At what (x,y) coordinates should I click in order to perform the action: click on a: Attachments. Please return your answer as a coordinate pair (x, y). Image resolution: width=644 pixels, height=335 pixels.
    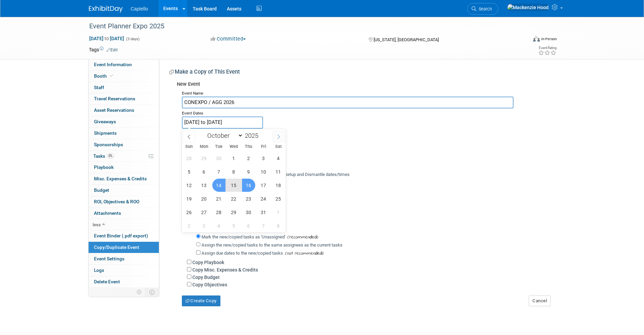
    Looking at the image, I should click on (124, 213).